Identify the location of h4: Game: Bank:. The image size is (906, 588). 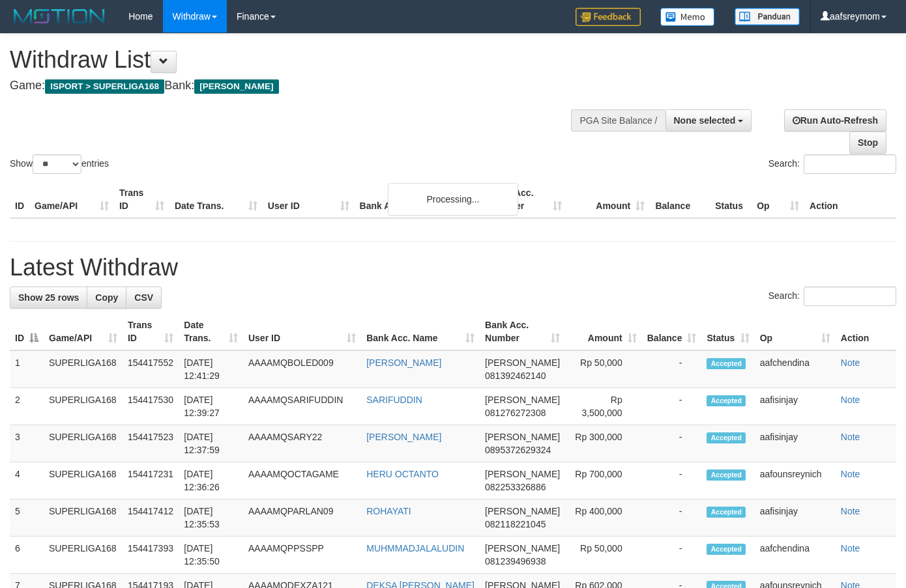
(301, 86).